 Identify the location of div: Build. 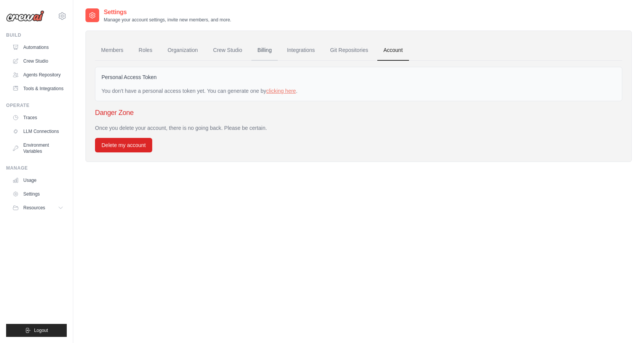
(36, 35).